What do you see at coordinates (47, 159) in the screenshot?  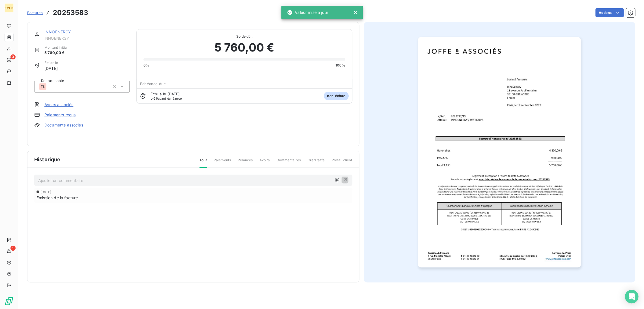 I see `span: Historique` at bounding box center [47, 159].